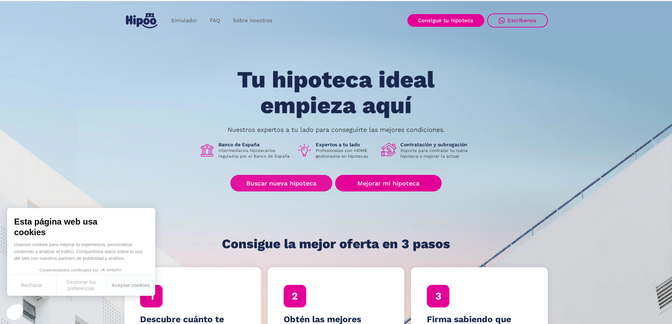 The height and width of the screenshot is (324, 672). I want to click on div: Escríbenos, so click(522, 20).